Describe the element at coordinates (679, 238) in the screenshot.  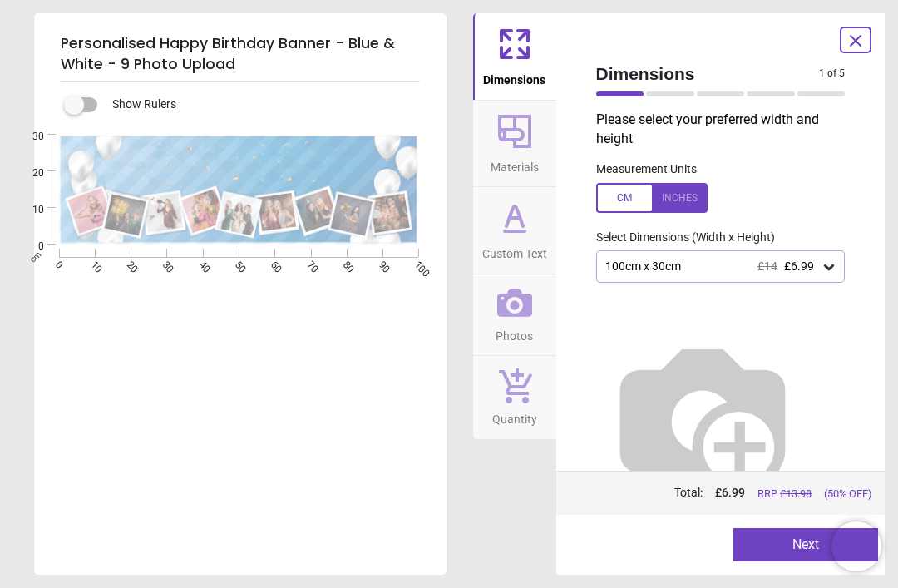
I see `label: Select Dimensions (Width x Height)` at that location.